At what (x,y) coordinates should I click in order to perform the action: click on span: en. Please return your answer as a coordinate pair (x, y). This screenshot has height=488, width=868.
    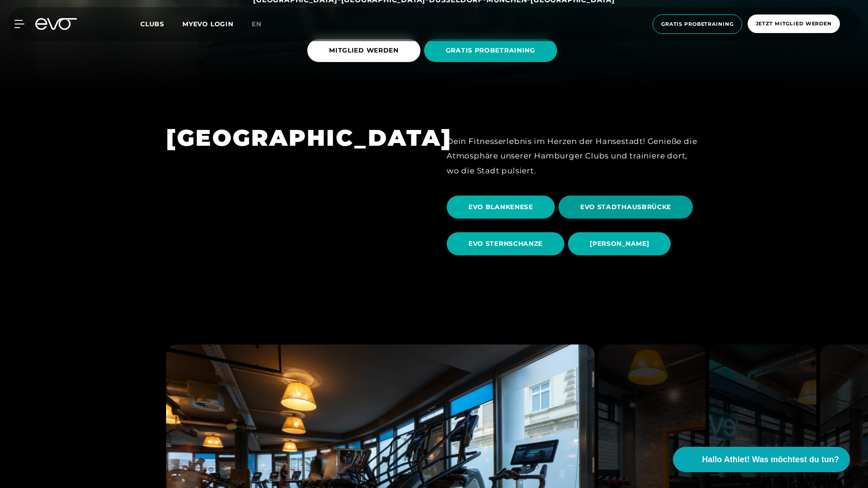
    Looking at the image, I should click on (256, 24).